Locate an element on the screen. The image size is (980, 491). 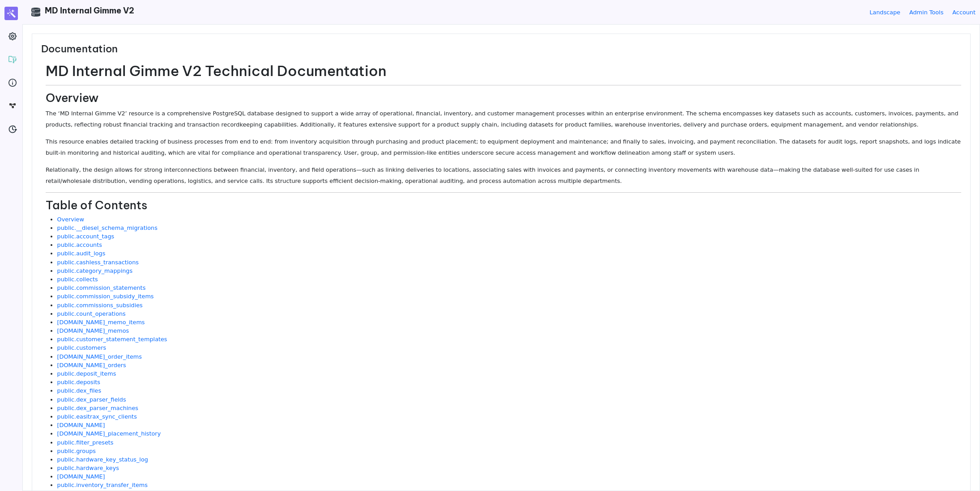
a: public.inventory_transfer_items is located at coordinates (102, 485).